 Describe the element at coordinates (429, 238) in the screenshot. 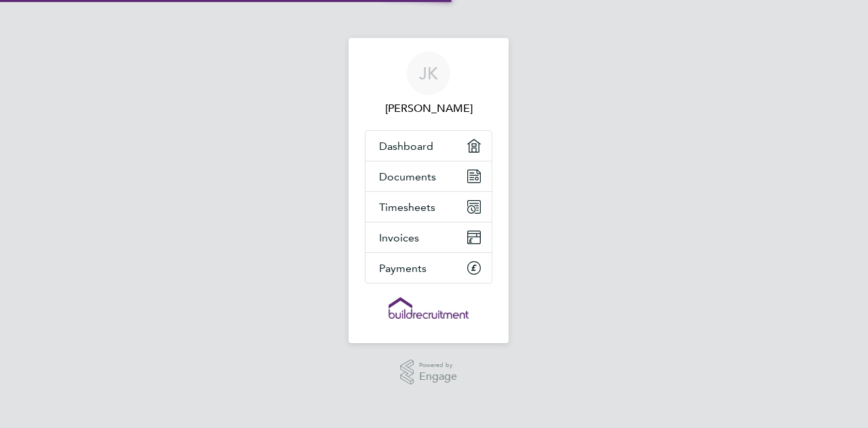

I see `a: Invoices` at that location.